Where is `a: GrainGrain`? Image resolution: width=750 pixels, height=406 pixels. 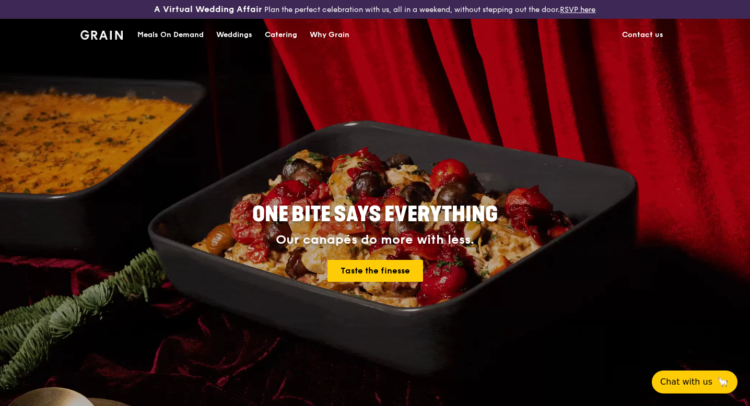 a: GrainGrain is located at coordinates (101, 34).